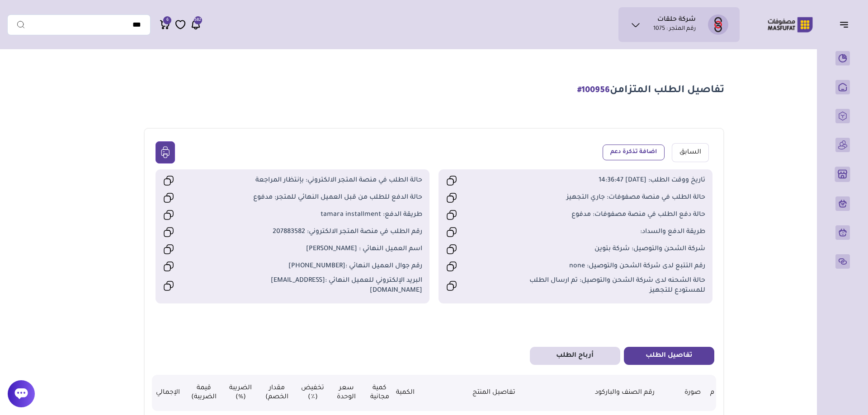 This screenshot has width=868, height=415. Describe the element at coordinates (692, 393) in the screenshot. I see `th: صورة` at that location.